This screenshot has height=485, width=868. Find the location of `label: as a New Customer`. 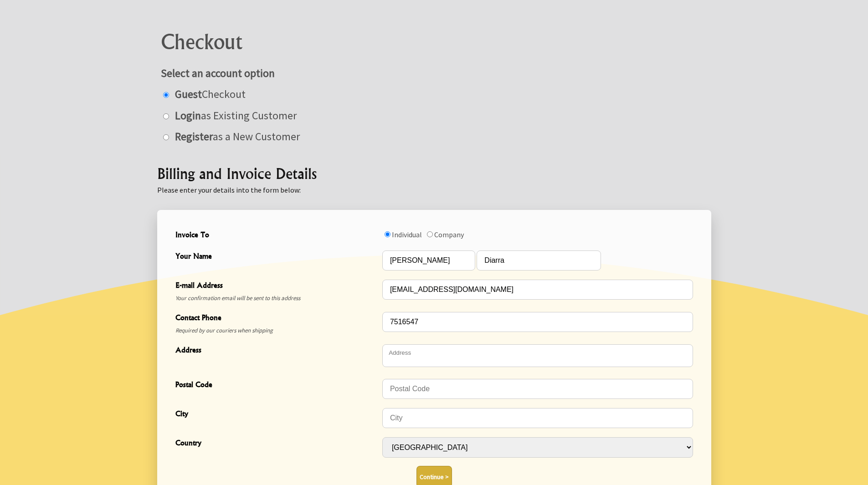

label: as a New Customer is located at coordinates (235, 136).